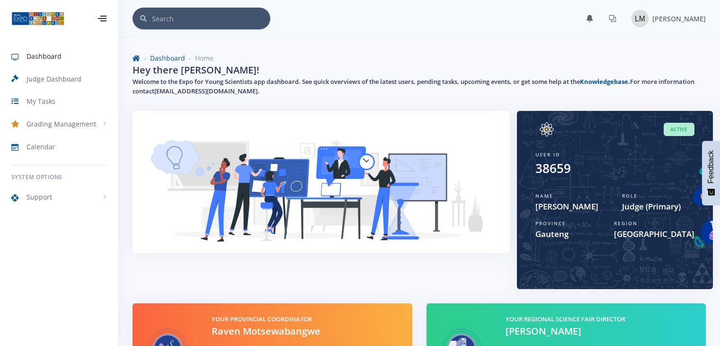 Image resolution: width=720 pixels, height=346 pixels. Describe the element at coordinates (600, 319) in the screenshot. I see `h5: Your Regional Science Fair Director` at that location.